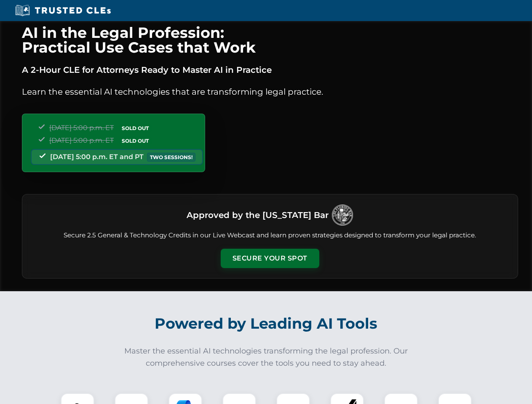 This screenshot has width=532, height=404. Describe the element at coordinates (266, 358) in the screenshot. I see `p: Master the essential AI technologies transforming the legal profession. Our comprehensive courses...` at that location.